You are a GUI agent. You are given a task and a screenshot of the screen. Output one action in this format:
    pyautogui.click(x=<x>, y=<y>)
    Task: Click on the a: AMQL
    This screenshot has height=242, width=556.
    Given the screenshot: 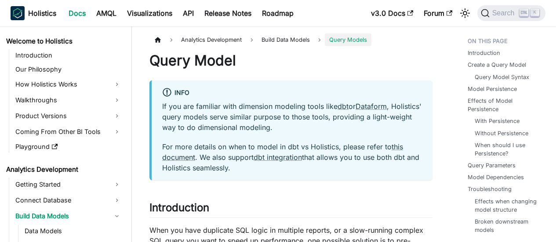 What is the action you would take?
    pyautogui.click(x=106, y=13)
    